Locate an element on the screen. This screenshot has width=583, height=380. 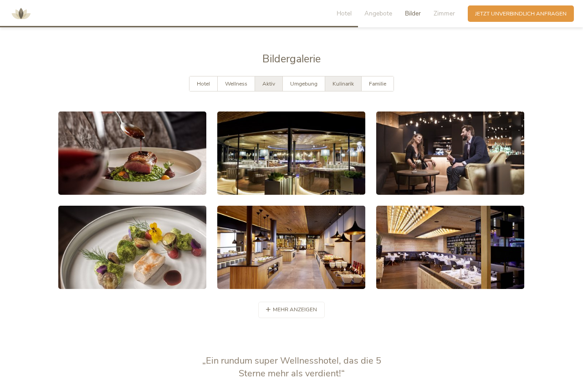
span: Wellness is located at coordinates (236, 84).